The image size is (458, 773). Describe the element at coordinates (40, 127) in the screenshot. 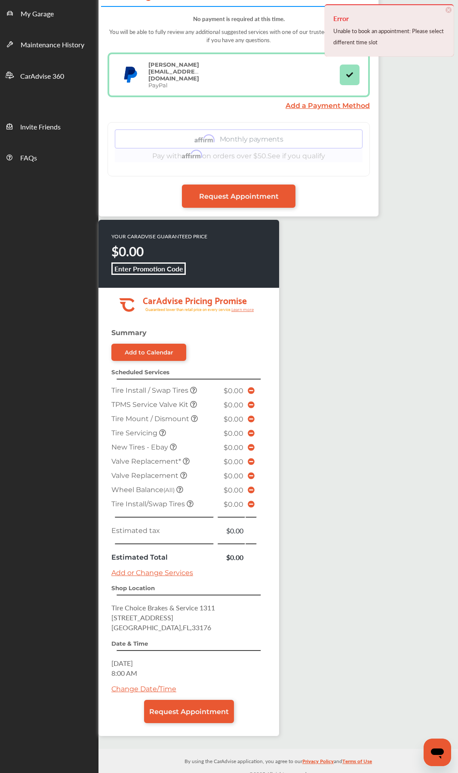

I see `span: Invite Friends` at that location.